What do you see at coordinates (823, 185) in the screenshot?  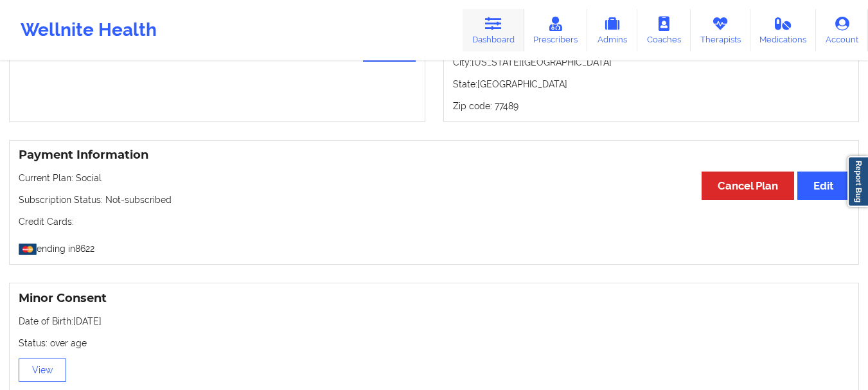 I see `button: Edit` at bounding box center [823, 185].